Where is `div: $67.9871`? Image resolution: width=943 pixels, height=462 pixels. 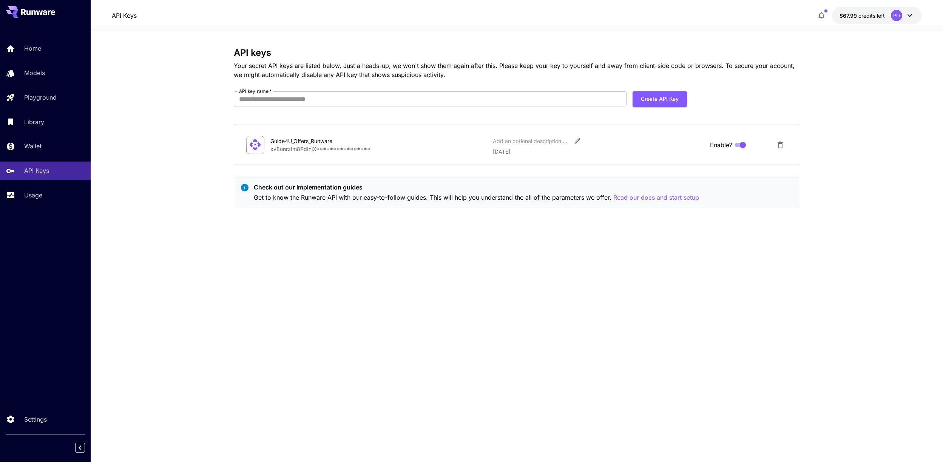 div: $67.9871 is located at coordinates (862, 15).